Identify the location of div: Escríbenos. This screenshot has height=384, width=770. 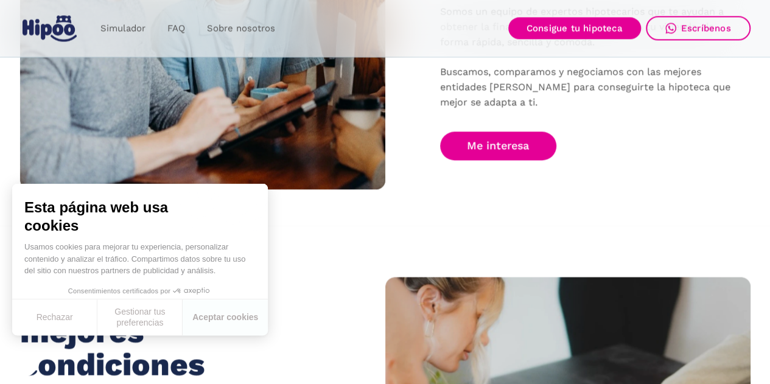
(706, 29).